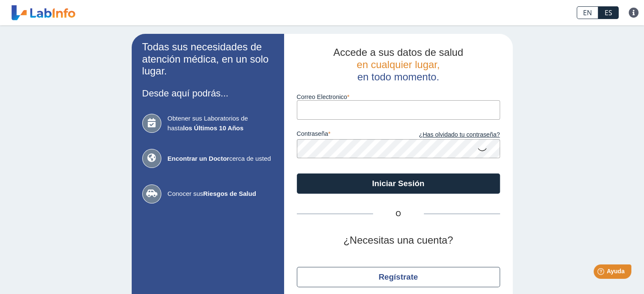  What do you see at coordinates (208, 93) in the screenshot?
I see `h3: Desde aquí podrás...` at bounding box center [208, 93].